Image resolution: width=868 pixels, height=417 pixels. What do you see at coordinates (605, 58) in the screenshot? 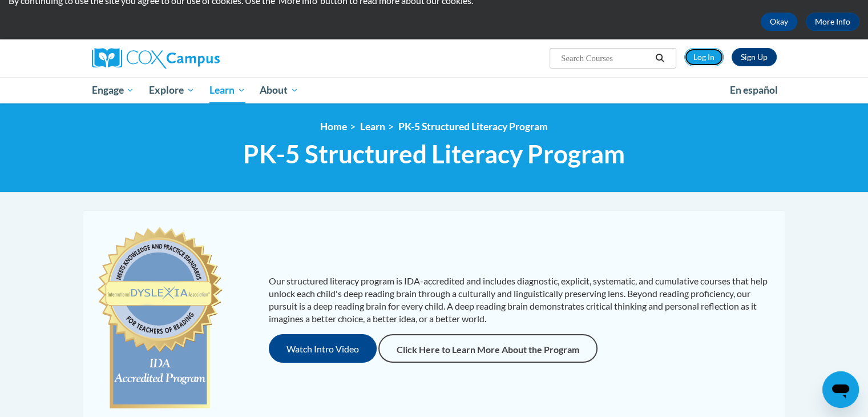
I see `input: Search Courses` at bounding box center [605, 58].